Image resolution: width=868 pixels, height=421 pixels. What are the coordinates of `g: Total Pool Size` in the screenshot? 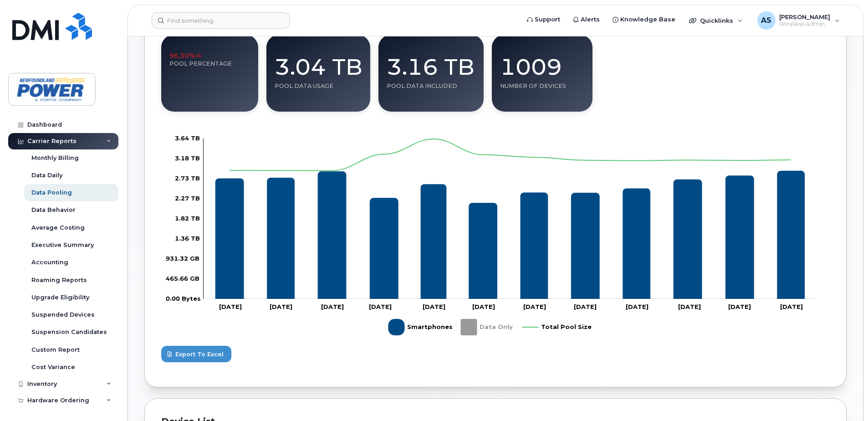 It's located at (557, 328).